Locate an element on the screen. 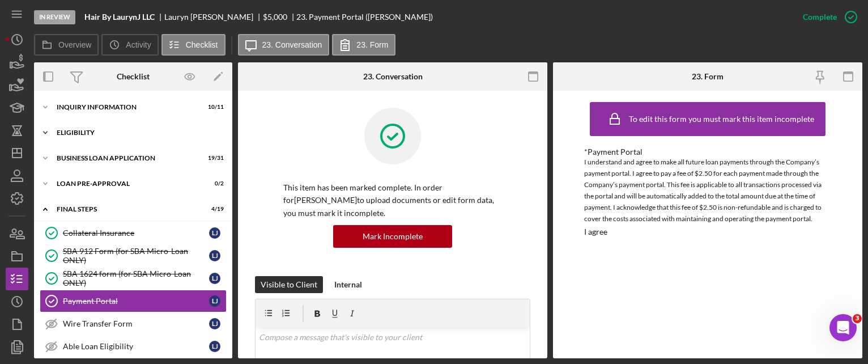 The height and width of the screenshot is (364, 868). div: ELIGIBILITY is located at coordinates (137, 133).